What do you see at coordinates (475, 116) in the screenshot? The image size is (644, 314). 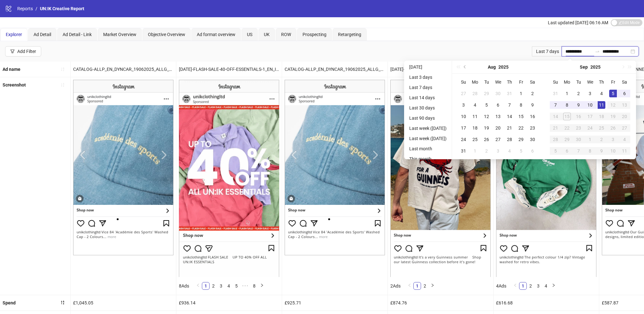 I see `div: 11` at bounding box center [475, 116].